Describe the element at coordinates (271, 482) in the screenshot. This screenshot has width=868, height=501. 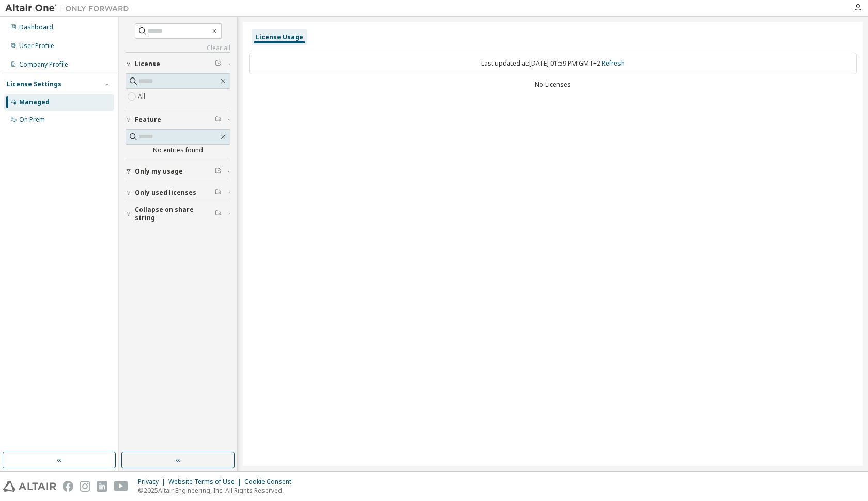
I see `div: Cookie Consent` at that location.